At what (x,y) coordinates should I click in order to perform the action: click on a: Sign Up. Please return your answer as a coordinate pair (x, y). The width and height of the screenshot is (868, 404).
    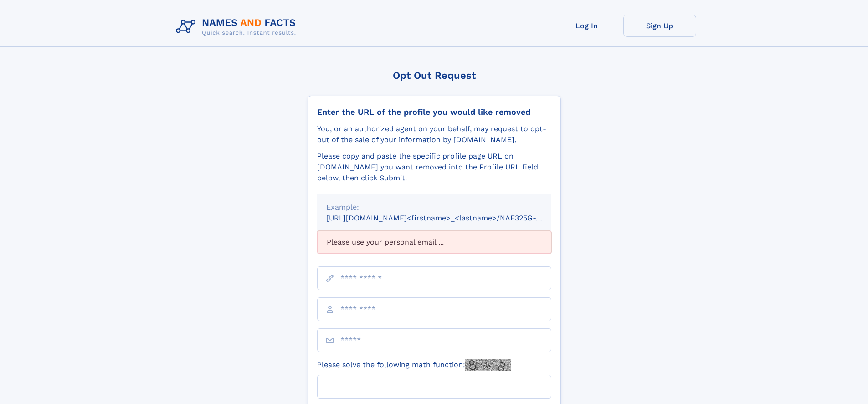
    Looking at the image, I should click on (659, 26).